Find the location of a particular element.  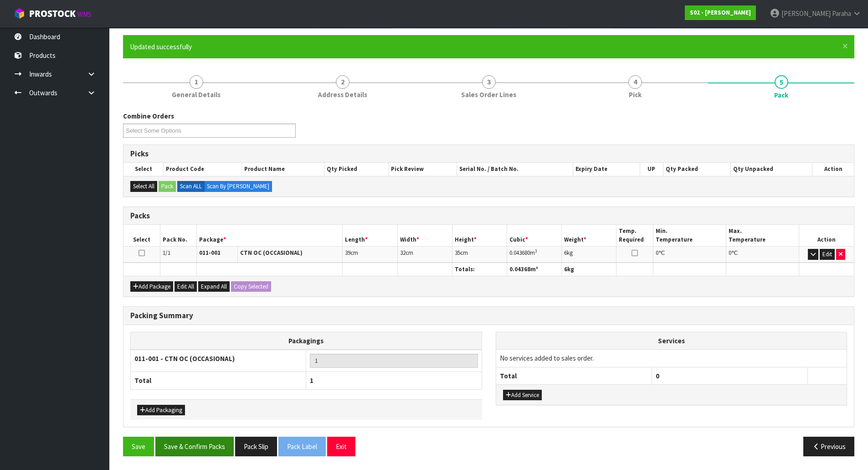

button: Edit All is located at coordinates (185, 287).